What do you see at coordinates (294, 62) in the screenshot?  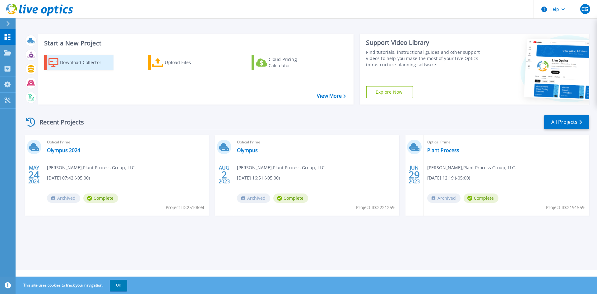 I see `div: Cloud Pricing Calculator` at bounding box center [294, 62].